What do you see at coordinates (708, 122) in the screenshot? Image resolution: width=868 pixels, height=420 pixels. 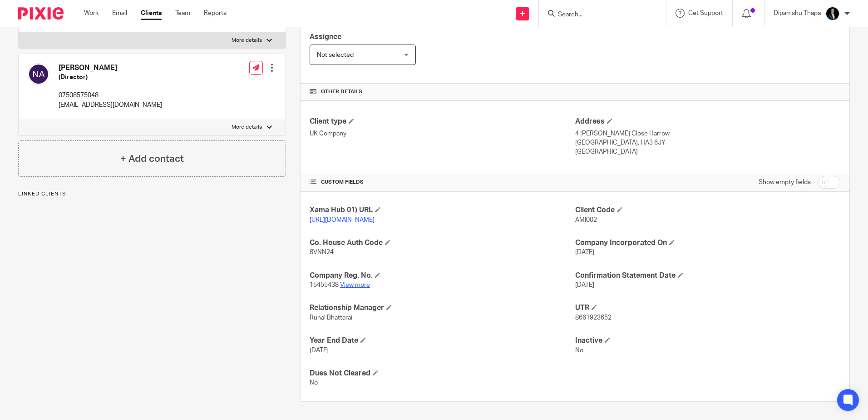 I see `h4: Address` at bounding box center [708, 122].